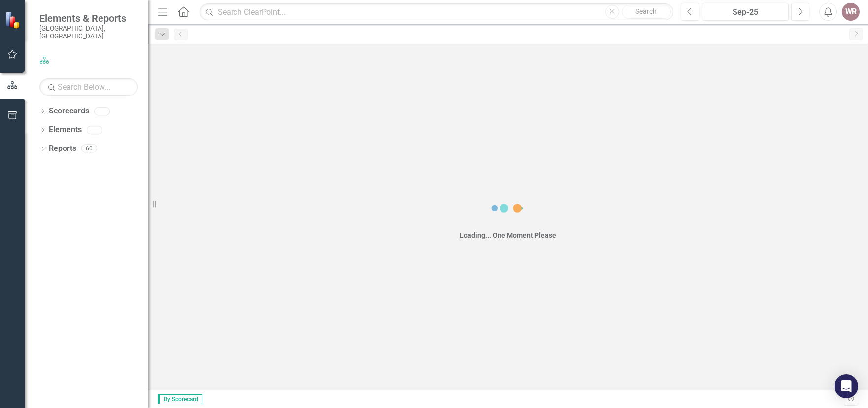 Image resolution: width=868 pixels, height=408 pixels. What do you see at coordinates (90, 149) in the screenshot?
I see `div: 60` at bounding box center [90, 149].